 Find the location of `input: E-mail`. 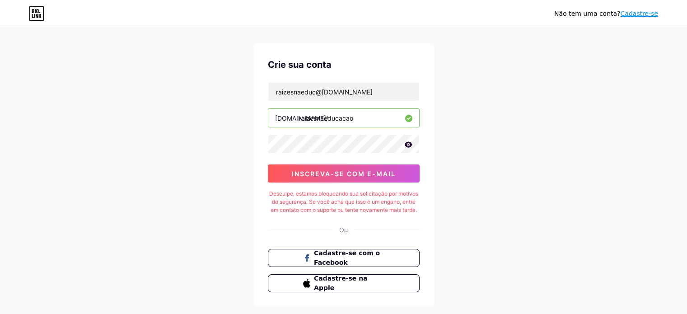

input: E-mail is located at coordinates (344, 92).